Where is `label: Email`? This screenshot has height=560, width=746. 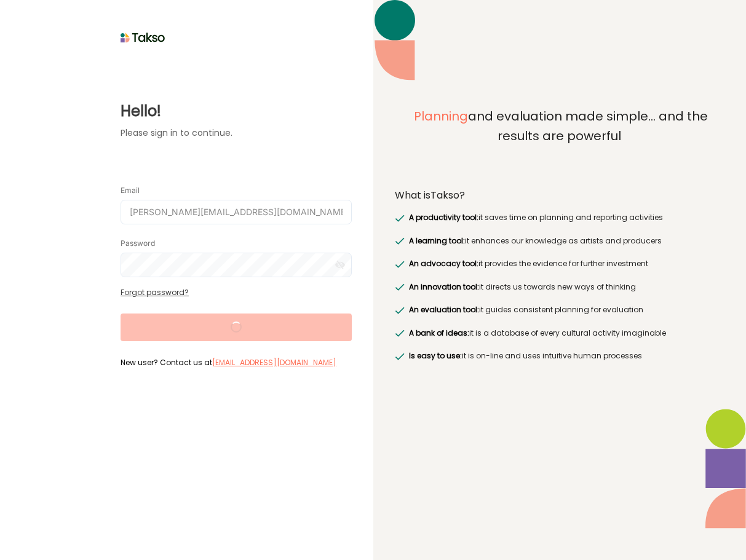 label: Email is located at coordinates (129, 190).